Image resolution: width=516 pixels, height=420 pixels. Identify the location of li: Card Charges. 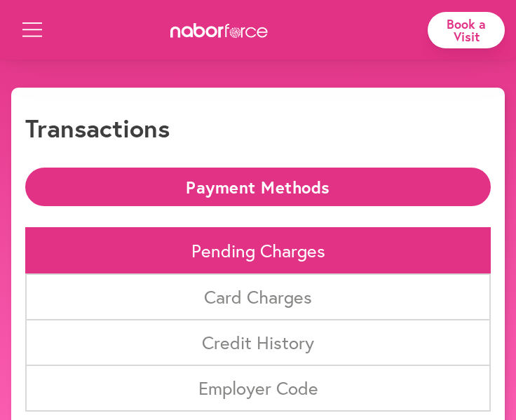
(258, 297).